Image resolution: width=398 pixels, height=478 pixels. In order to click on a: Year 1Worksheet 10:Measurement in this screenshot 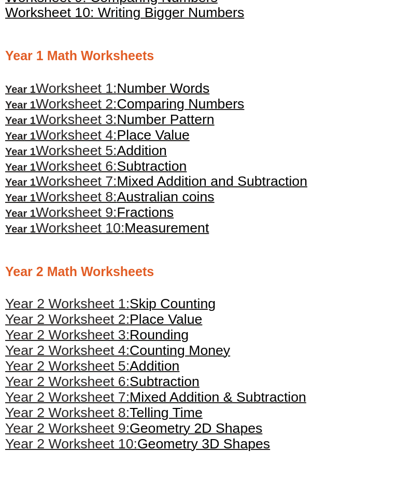, I will do `click(107, 229)`.